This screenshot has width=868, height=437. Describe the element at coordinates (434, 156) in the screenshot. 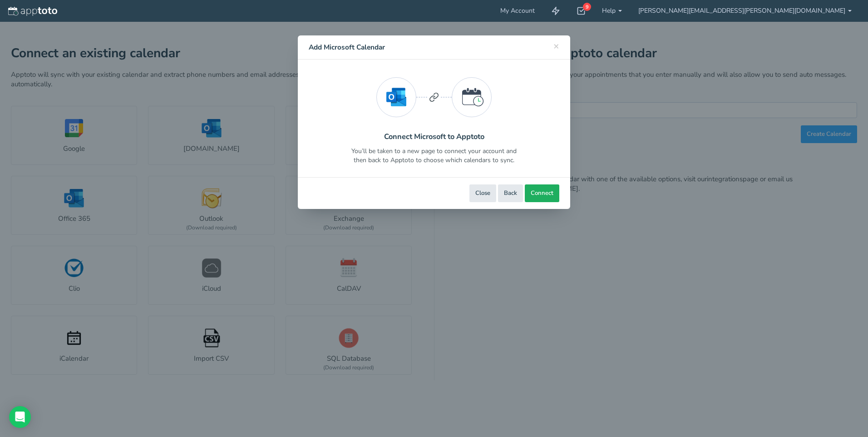

I see `p: You’ll be taken to a new page to connect your account and then back to Apptoto to choose which ca...` at that location.